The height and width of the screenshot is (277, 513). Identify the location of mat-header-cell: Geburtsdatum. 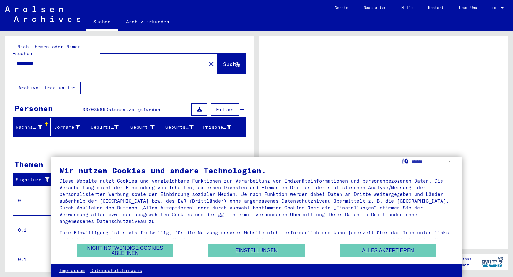
(182, 127).